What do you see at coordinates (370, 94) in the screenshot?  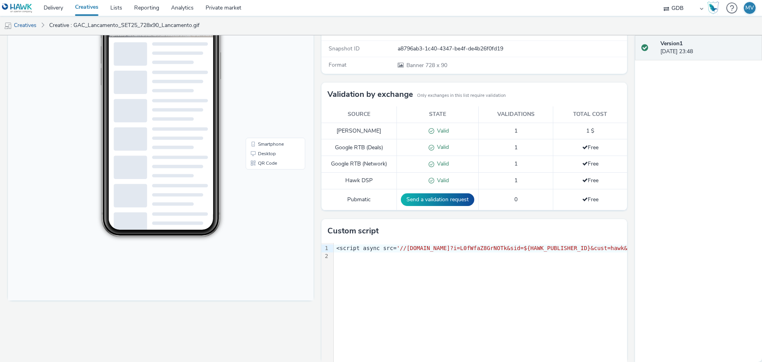 I see `h3: Validation by exchange` at bounding box center [370, 94].